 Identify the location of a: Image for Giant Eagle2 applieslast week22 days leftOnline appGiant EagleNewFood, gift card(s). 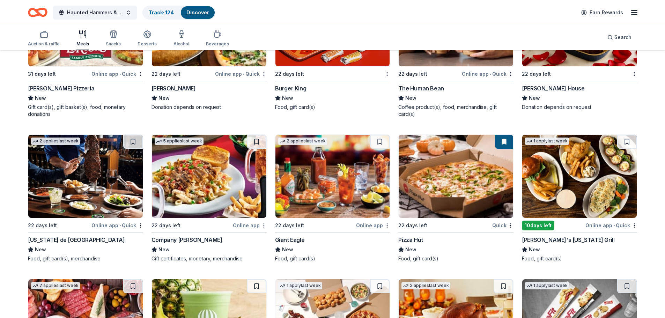
(333, 198).